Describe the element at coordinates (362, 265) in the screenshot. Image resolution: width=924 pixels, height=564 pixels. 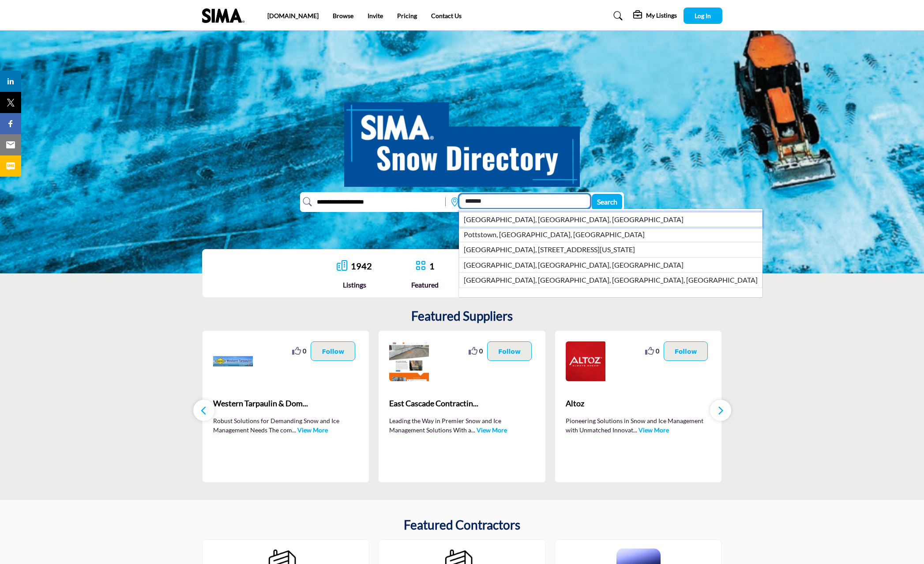
I see `a: 1942` at that location.